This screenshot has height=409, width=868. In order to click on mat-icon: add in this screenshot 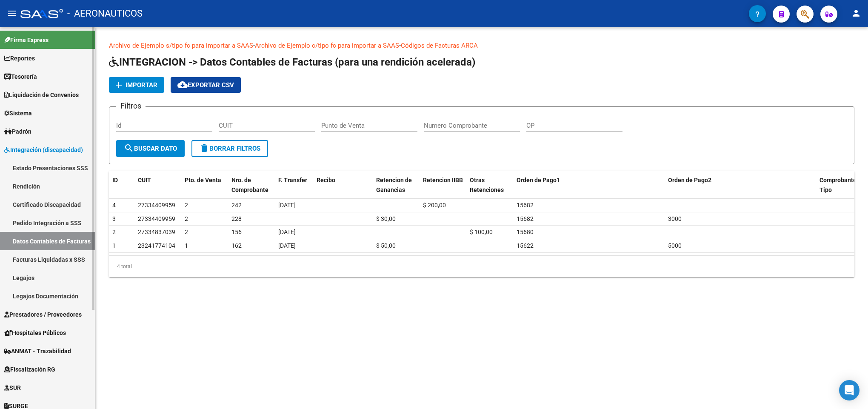, I will do `click(119, 85)`.